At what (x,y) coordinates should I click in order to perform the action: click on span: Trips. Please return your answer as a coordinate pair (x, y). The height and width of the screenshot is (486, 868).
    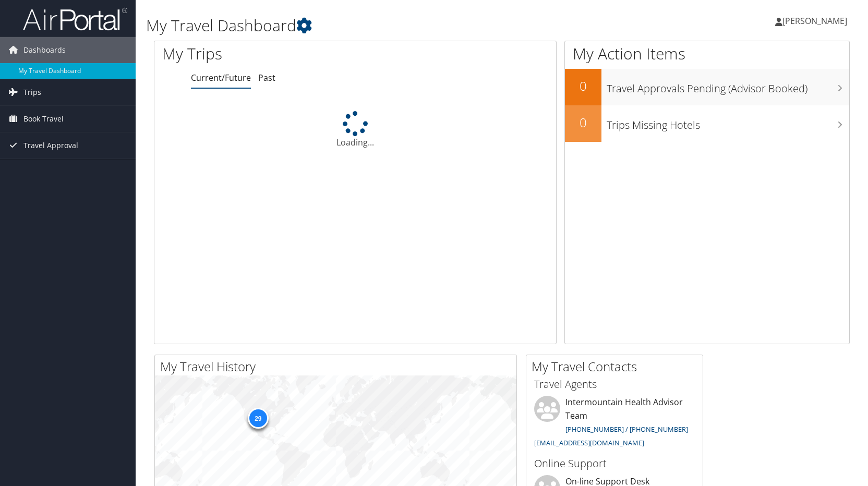
    Looking at the image, I should click on (32, 92).